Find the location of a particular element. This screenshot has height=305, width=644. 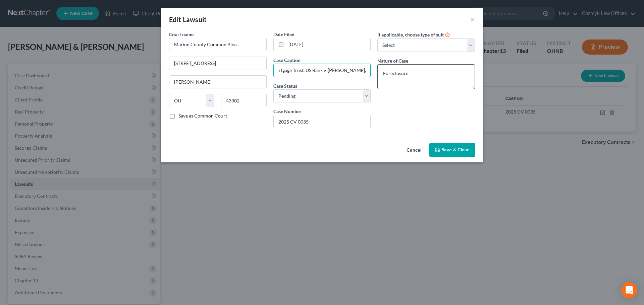

input: Enter city... is located at coordinates (218, 82).